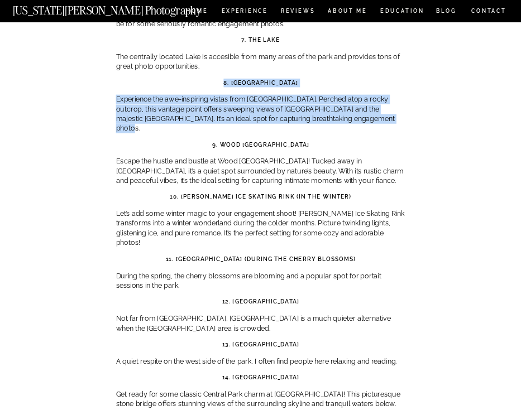  Describe the element at coordinates (402, 12) in the screenshot. I see `a: EDUCATION` at that location.